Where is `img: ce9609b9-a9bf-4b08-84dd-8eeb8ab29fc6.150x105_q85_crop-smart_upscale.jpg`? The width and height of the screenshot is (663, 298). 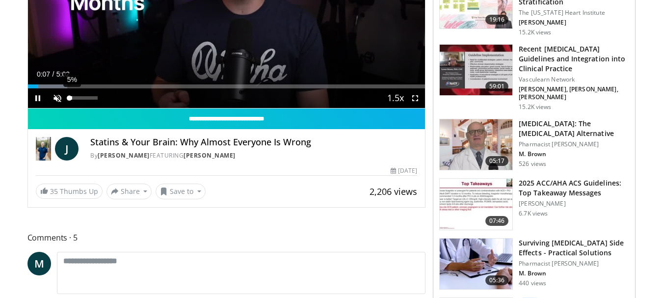
img: ce9609b9-a9bf-4b08-84dd-8eeb8ab29fc6.150x105_q85_crop-smart_upscale.jpg is located at coordinates (476, 145).